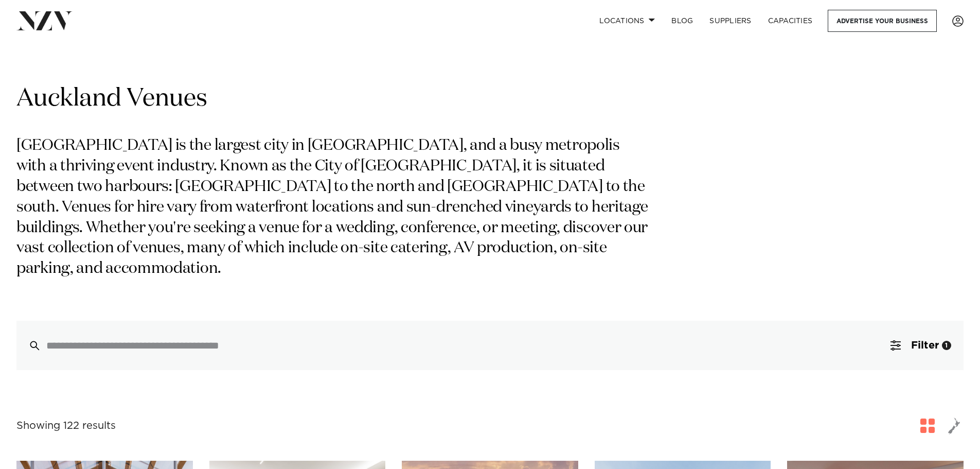  What do you see at coordinates (883, 21) in the screenshot?
I see `a: Advertise your business` at bounding box center [883, 21].